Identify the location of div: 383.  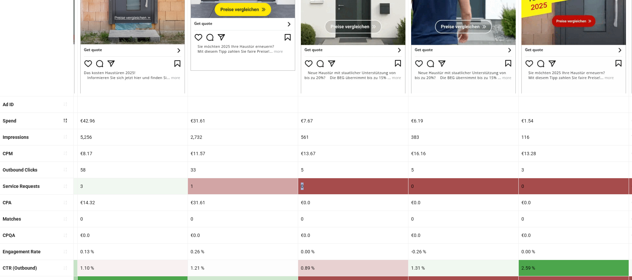
(464, 137).